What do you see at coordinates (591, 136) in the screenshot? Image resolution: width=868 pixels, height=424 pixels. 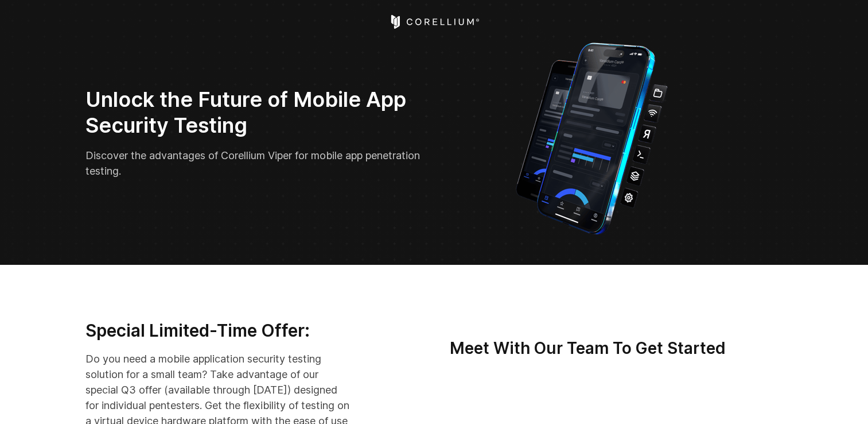 I see `img: Corellium_VIPER_Hero_1_1x` at bounding box center [591, 136].